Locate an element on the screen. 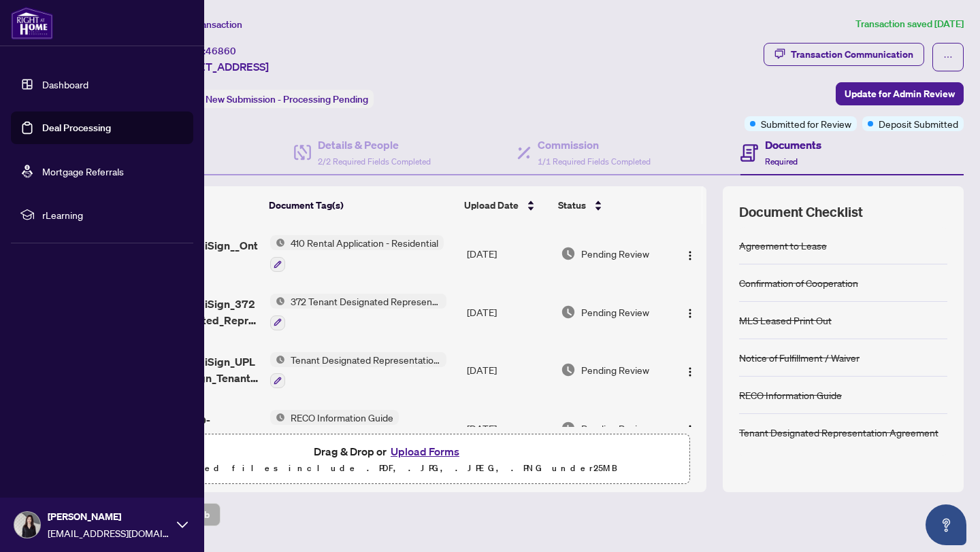 The image size is (980, 552). span: 46860 is located at coordinates (221, 51).